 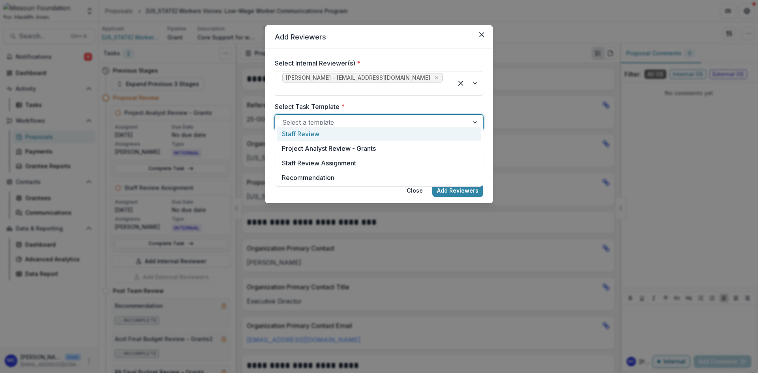 I want to click on div: Remove Molly Crisp - mcrisp@mffh.org, so click(x=437, y=78).